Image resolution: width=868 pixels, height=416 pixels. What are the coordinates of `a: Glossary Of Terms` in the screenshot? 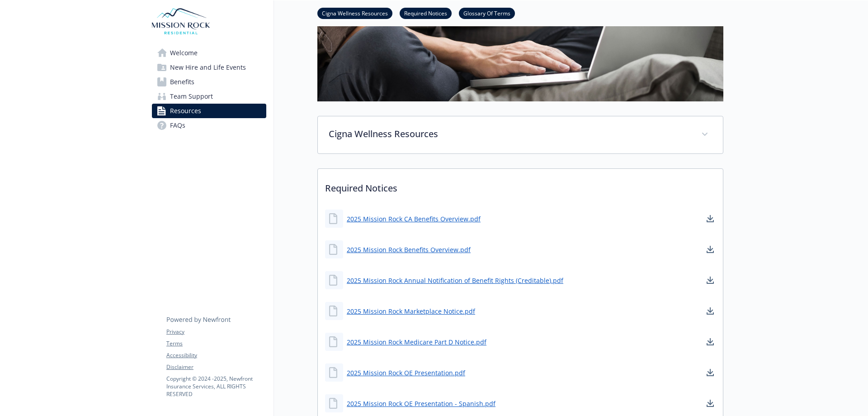 It's located at (487, 13).